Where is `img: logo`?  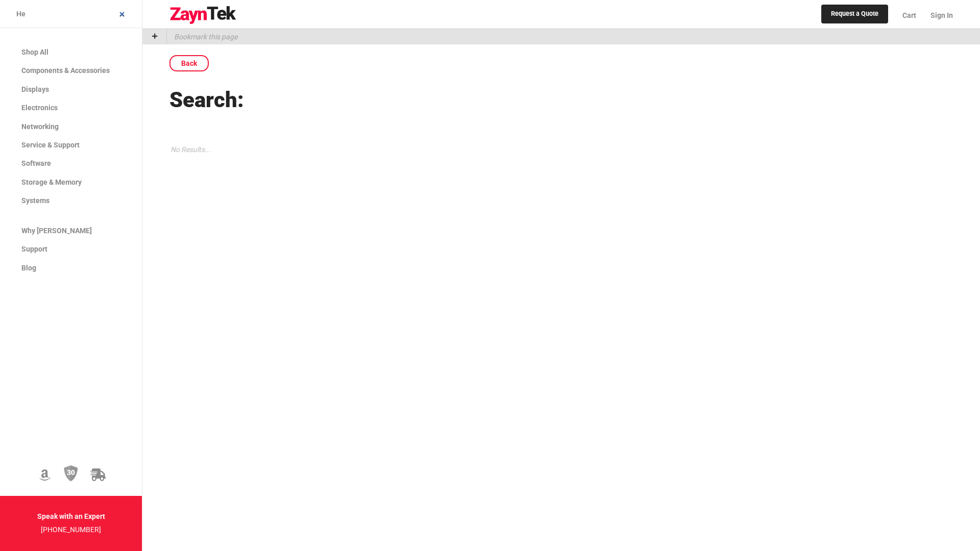
img: logo is located at coordinates (203, 15).